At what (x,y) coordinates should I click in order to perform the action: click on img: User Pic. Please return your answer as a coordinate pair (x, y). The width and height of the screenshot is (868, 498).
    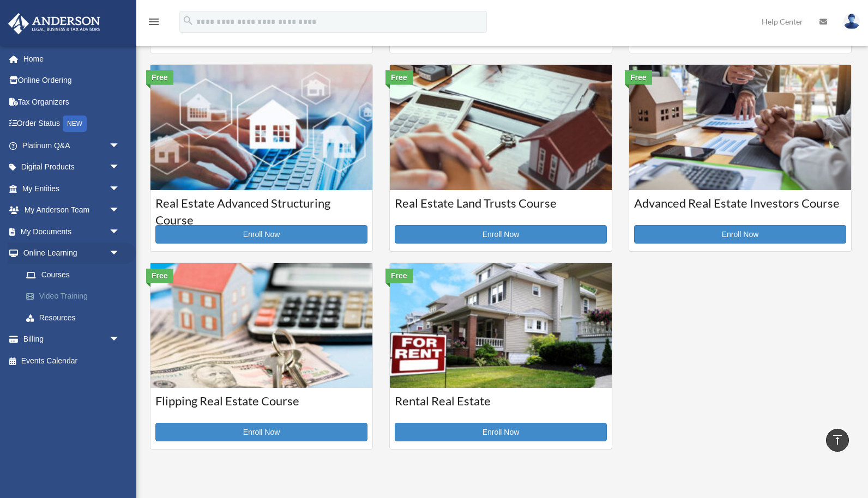
    Looking at the image, I should click on (851, 21).